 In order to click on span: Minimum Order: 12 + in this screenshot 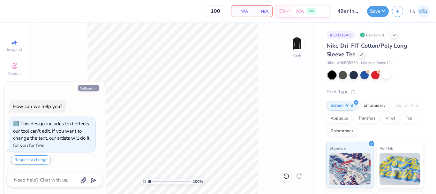, I will do `click(377, 63)`.